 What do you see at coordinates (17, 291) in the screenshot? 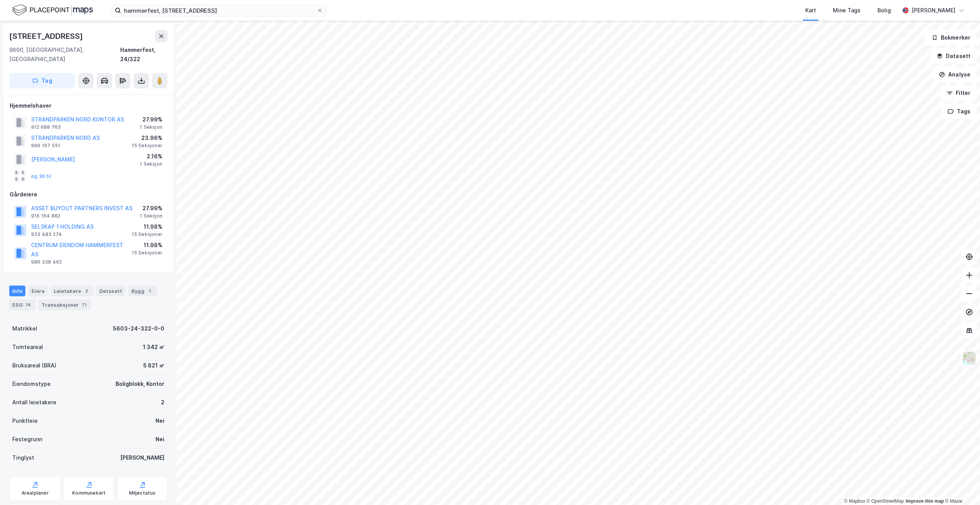
I see `div: Info` at bounding box center [17, 291].